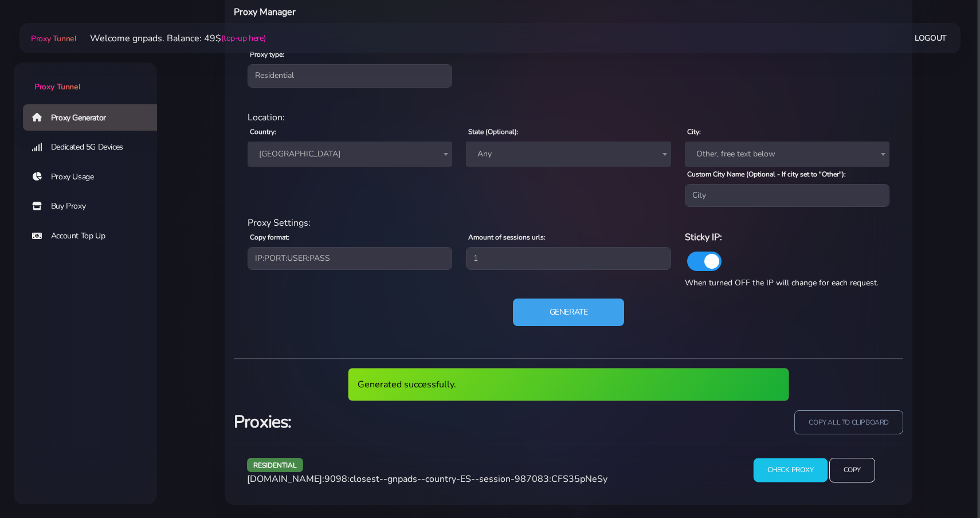 This screenshot has height=518, width=980. I want to click on a: Proxy Usage, so click(94, 177).